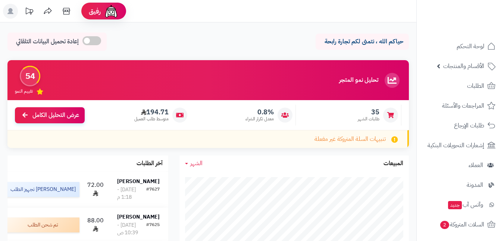 The height and width of the screenshot is (241, 504). What do you see at coordinates (359, 80) in the screenshot?
I see `h3: تحليل نمو المتجر` at bounding box center [359, 80].